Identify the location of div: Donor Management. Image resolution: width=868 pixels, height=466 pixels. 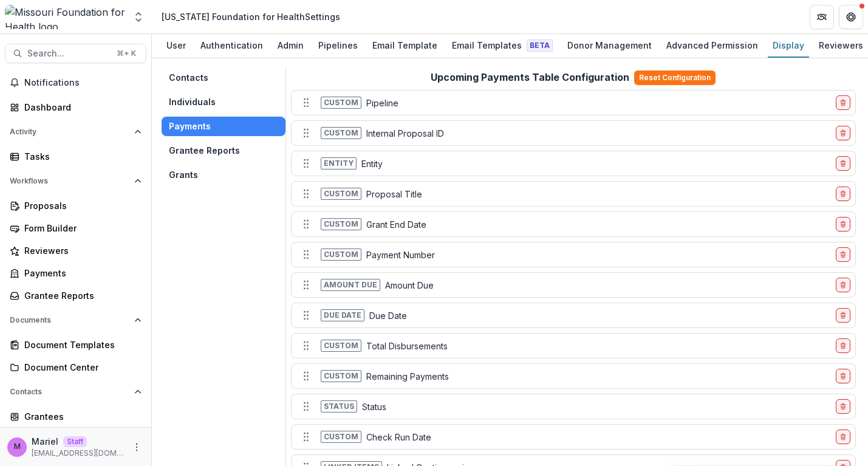
(609, 45).